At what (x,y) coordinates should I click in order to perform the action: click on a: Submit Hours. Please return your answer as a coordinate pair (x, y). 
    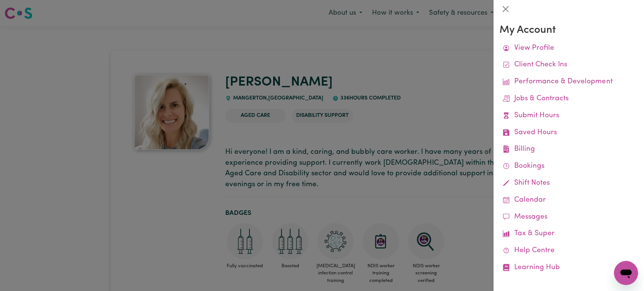
    Looking at the image, I should click on (568, 116).